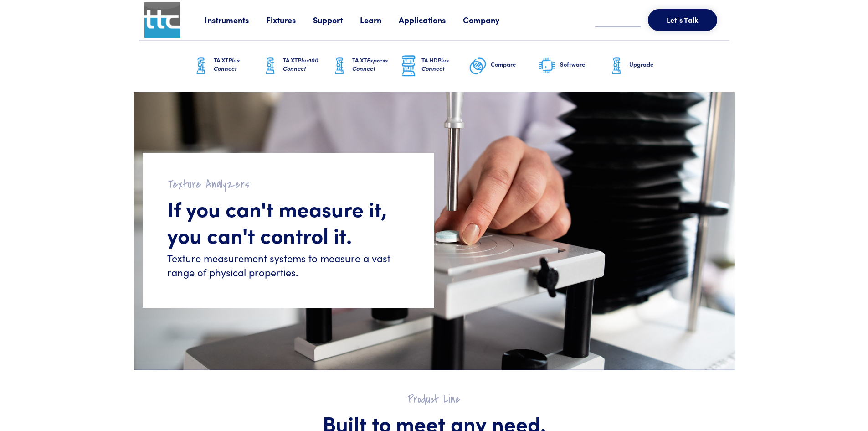 The width and height of the screenshot is (868, 431). Describe the element at coordinates (162, 20) in the screenshot. I see `img: ttc_logo_1x1_v1.0.png` at that location.